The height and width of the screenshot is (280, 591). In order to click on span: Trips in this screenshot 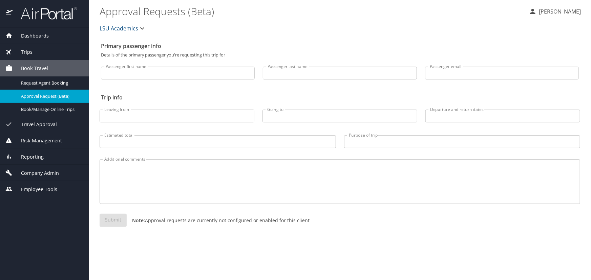, I will do `click(22, 52)`.